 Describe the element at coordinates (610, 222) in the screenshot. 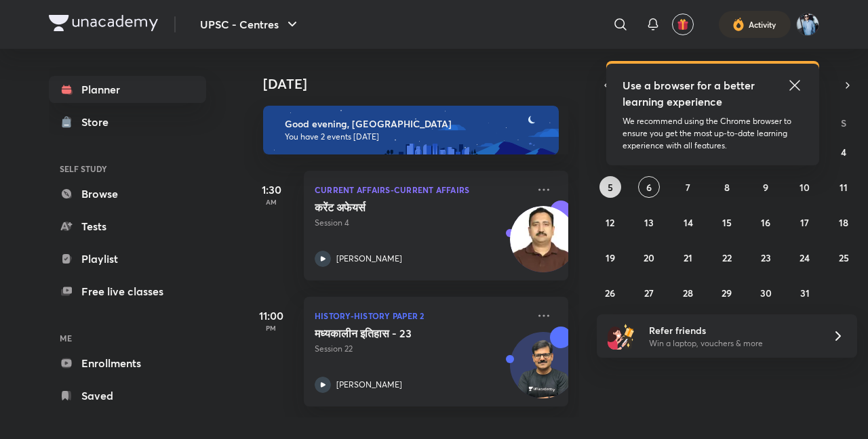

I see `button: October 12, 2025` at that location.